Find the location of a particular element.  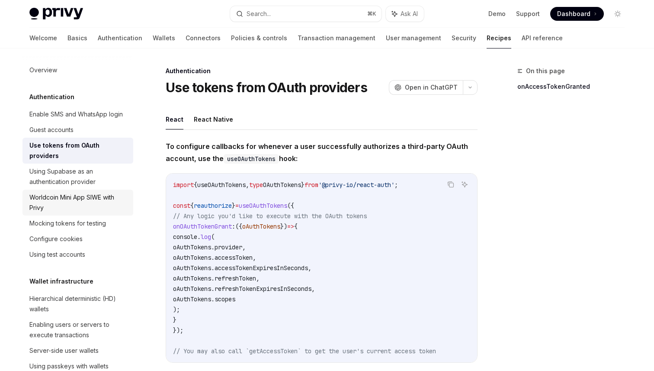

span: const is located at coordinates (182, 205).